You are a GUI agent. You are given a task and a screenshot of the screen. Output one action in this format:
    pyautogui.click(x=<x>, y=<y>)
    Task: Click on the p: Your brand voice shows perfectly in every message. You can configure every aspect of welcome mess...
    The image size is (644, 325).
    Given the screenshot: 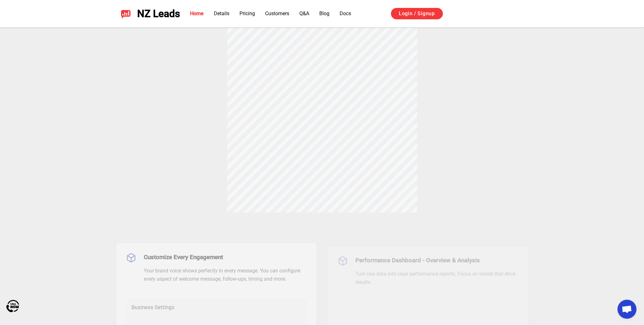 What is the action you would take?
    pyautogui.click(x=225, y=275)
    